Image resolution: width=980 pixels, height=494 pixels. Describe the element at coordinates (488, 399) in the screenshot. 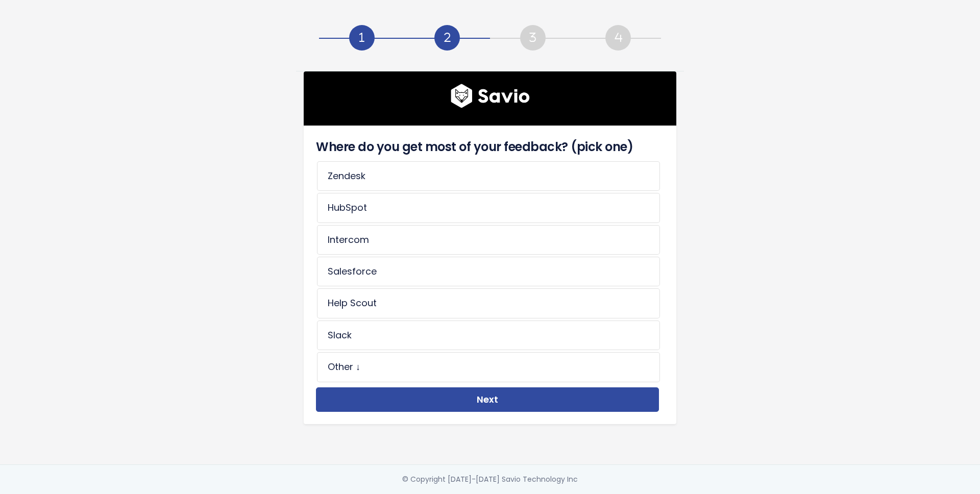

I see `button: Next` at that location.